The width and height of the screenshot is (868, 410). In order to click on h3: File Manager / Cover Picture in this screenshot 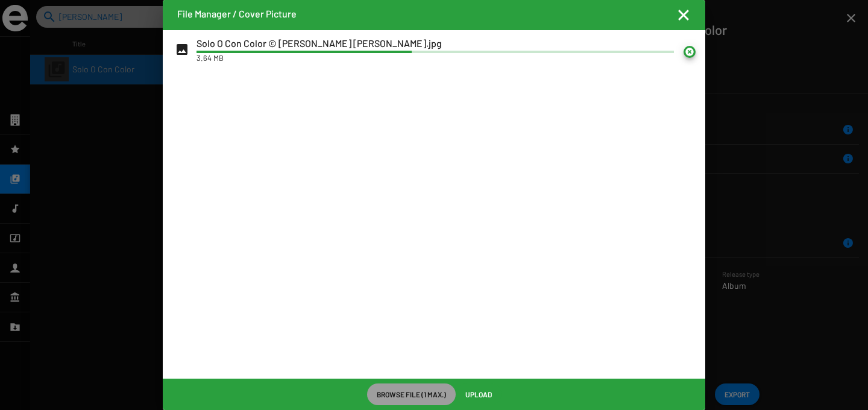, I will do `click(237, 14)`.